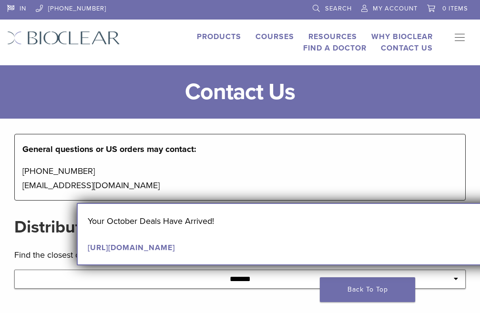  I want to click on strong: General questions or US orders may contact:, so click(109, 149).